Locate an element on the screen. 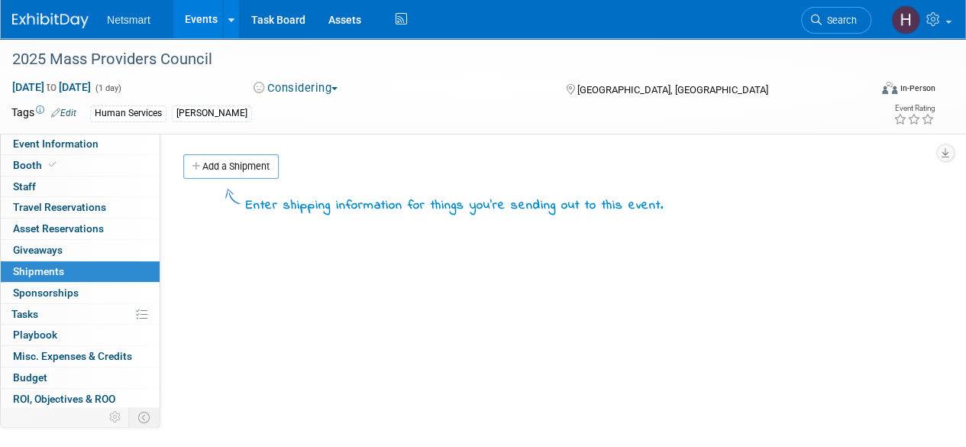  a: Budget is located at coordinates (80, 377).